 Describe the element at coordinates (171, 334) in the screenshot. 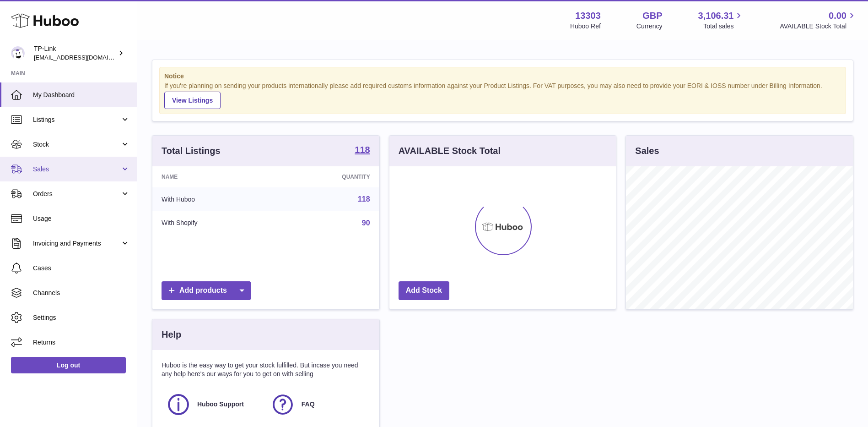

I see `h3: Help` at that location.